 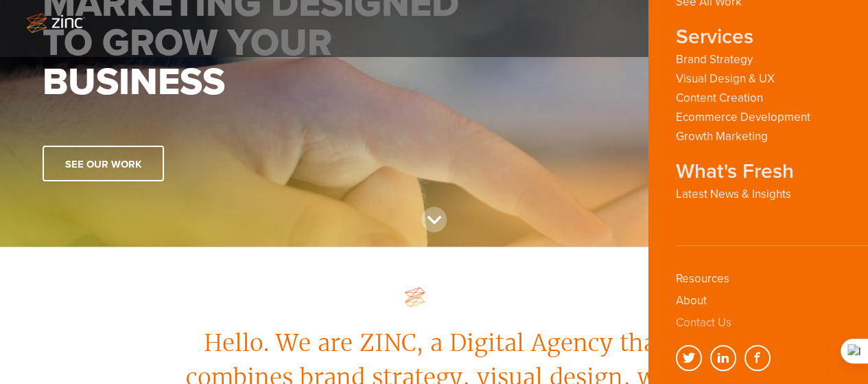 I want to click on a: Growth Marketing, so click(x=722, y=136).